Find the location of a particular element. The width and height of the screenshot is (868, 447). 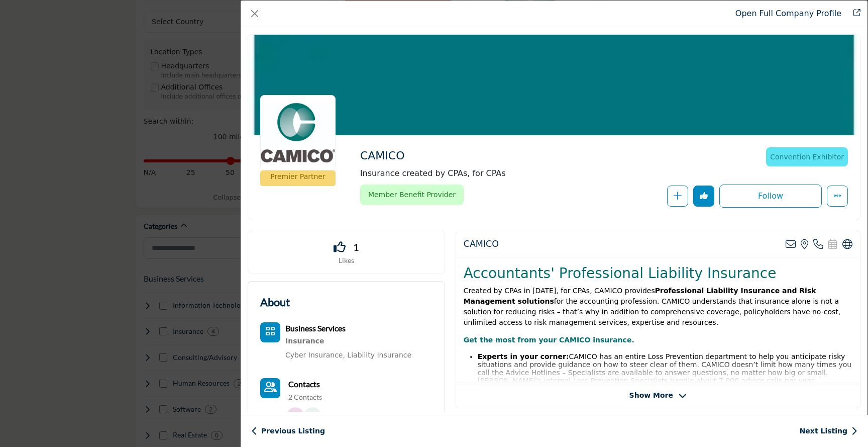

a: 2 Contacts is located at coordinates (305, 397).